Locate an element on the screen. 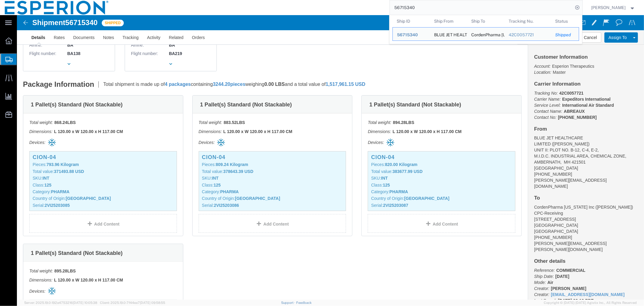 Image resolution: width=644 pixels, height=306 pixels. div: CordenPharma Colorado Inc is located at coordinates (486, 34).